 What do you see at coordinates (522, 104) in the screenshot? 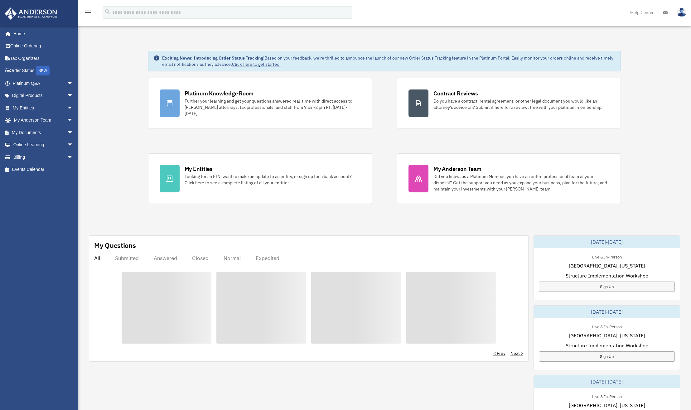
I see `div: Do you have a contract, rental agreement, or other legal document you would like an attorney's ad...` at bounding box center [522, 104].